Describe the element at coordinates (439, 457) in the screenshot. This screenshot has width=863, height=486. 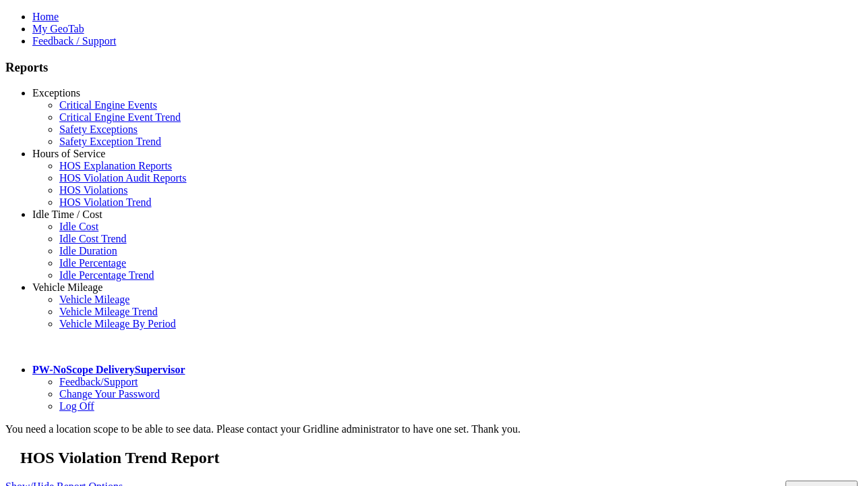
I see `h2: HOS Violation Trend Report` at that location.